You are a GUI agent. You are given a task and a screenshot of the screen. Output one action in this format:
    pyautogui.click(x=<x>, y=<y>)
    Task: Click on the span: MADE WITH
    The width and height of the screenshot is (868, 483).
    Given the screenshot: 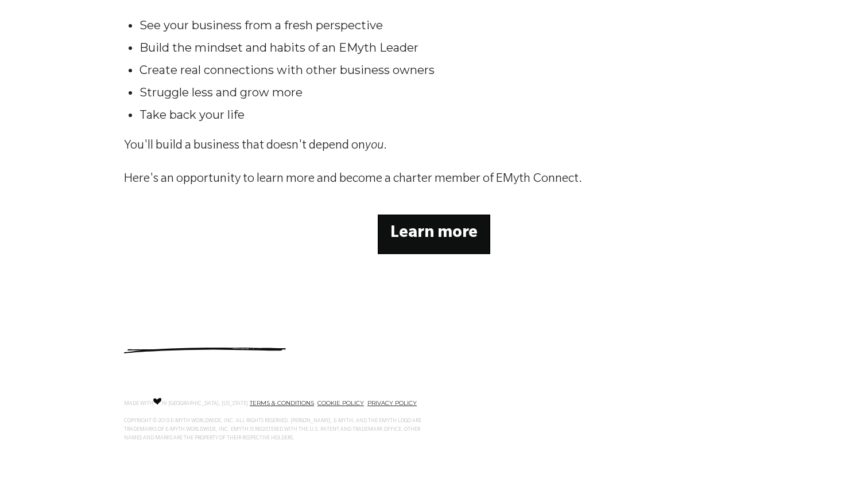 What is the action you would take?
    pyautogui.click(x=138, y=404)
    